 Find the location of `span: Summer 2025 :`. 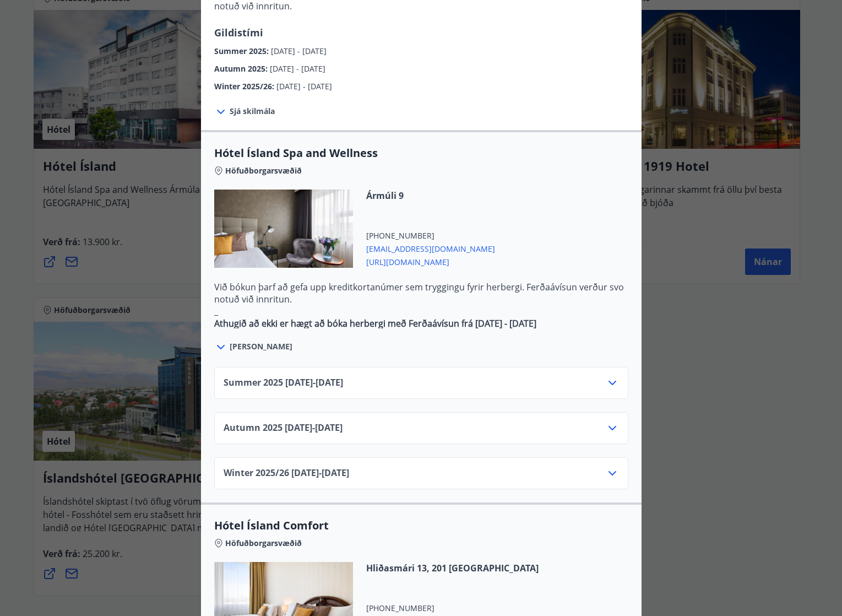

span: Summer 2025 : is located at coordinates (242, 51).